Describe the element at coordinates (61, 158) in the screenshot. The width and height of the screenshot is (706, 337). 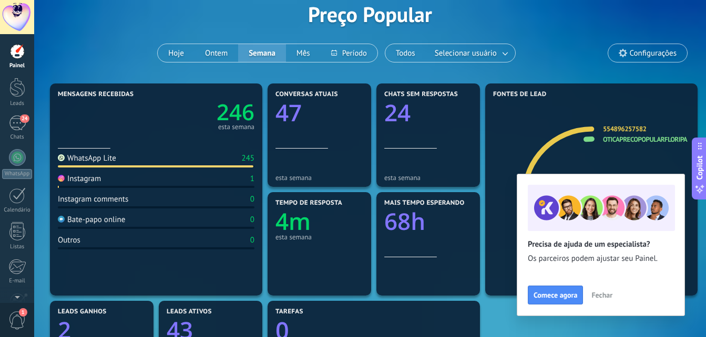
I see `img: WhatsApp Lite` at that location.